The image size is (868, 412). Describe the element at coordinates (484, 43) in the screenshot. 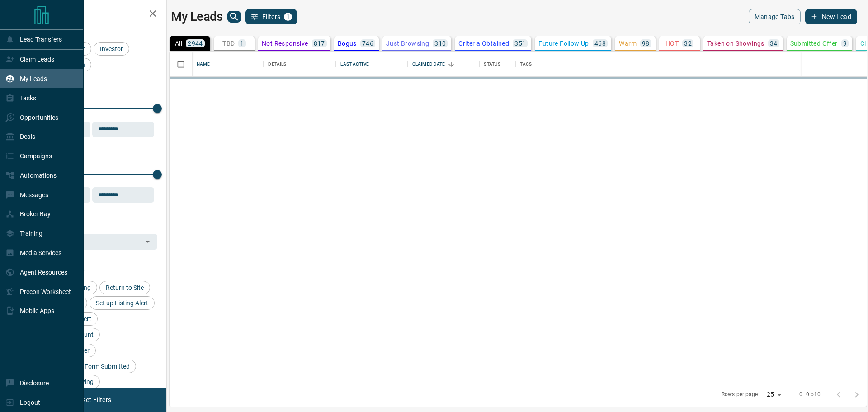

I see `p: Criteria Obtained` at that location.